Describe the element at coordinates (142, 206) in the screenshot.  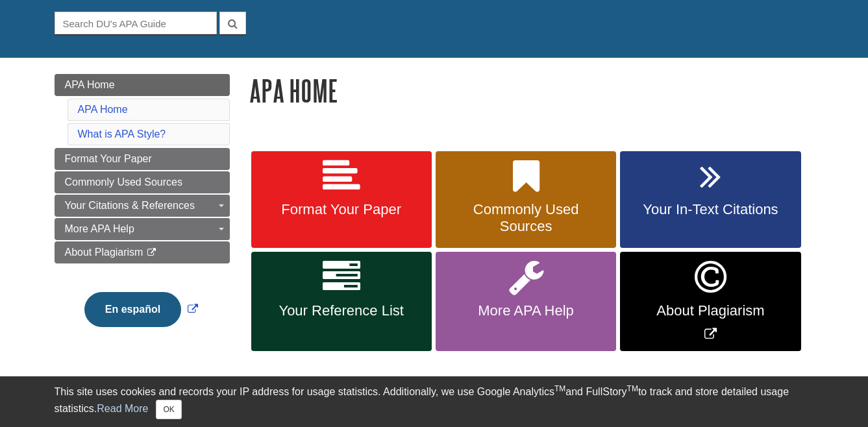
I see `a: Your Citations & References` at that location.